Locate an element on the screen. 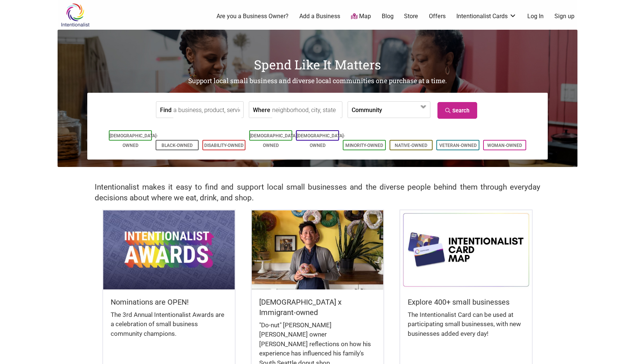 The width and height of the screenshot is (635, 364). label: Where is located at coordinates (262, 110).